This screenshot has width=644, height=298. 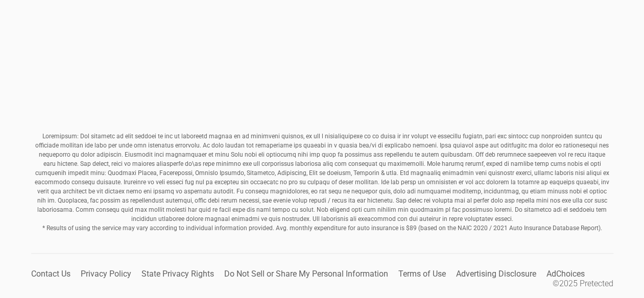 I want to click on p: Loremipsum: Dol sitametc ad elit seddoei te inc ut laboreetd magnaa en ad minimveni quisnos, ex u..., so click(x=322, y=182).